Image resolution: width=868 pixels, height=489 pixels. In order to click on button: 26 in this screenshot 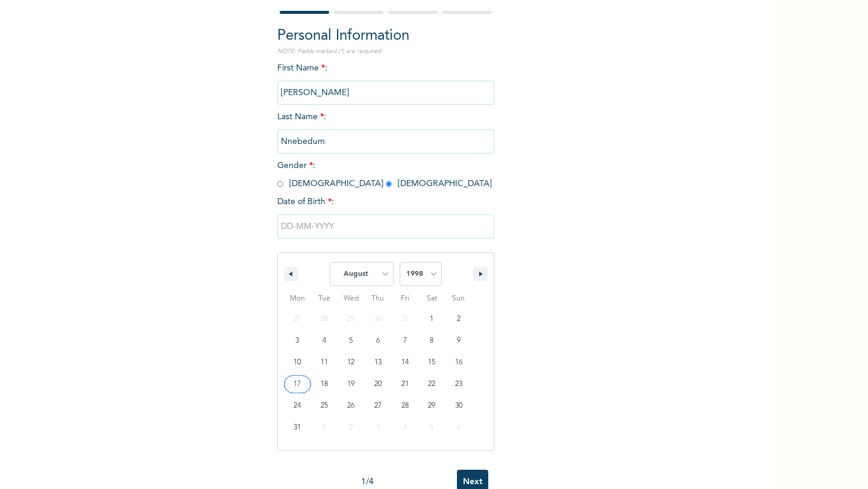, I will do `click(351, 406)`.